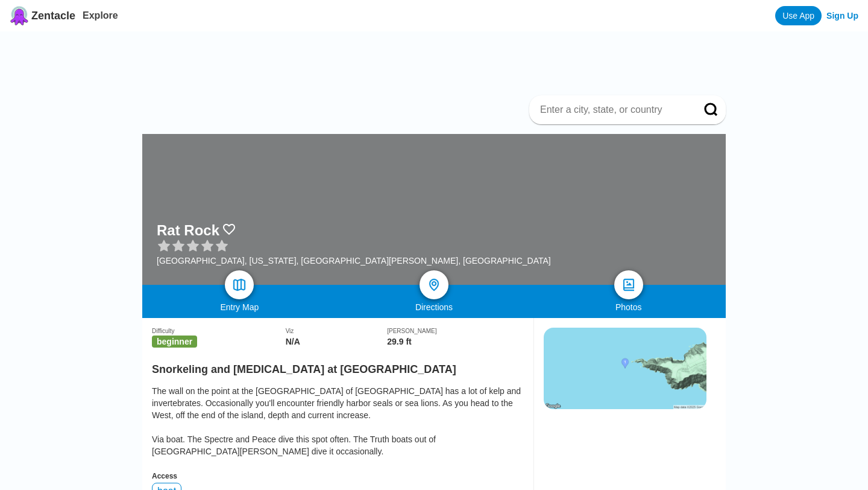  Describe the element at coordinates (434, 285) in the screenshot. I see `img: directions` at that location.